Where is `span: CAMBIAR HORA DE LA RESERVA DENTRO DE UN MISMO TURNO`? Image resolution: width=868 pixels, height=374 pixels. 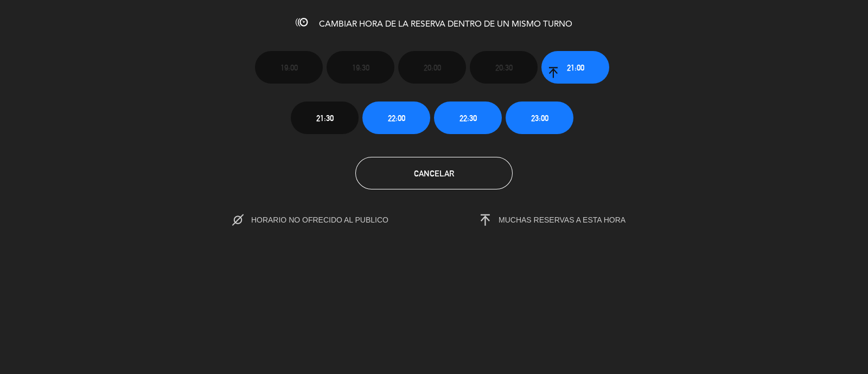
span: CAMBIAR HORA DE LA RESERVA DENTRO DE UN MISMO TURNO is located at coordinates (445, 24).